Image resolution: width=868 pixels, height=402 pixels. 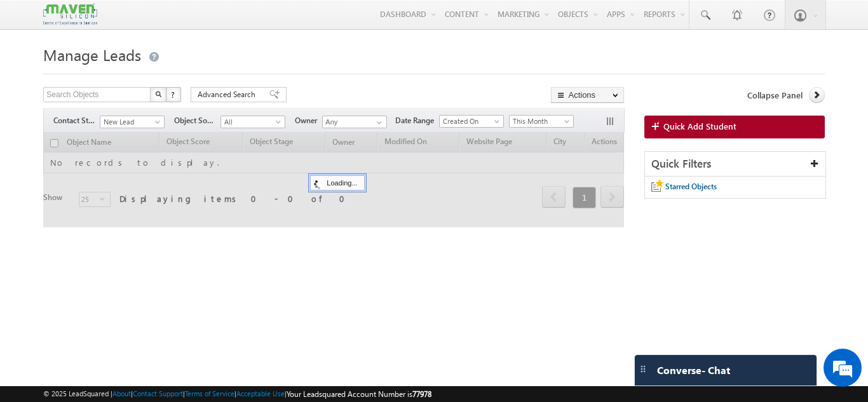 I want to click on span: All, so click(x=251, y=122).